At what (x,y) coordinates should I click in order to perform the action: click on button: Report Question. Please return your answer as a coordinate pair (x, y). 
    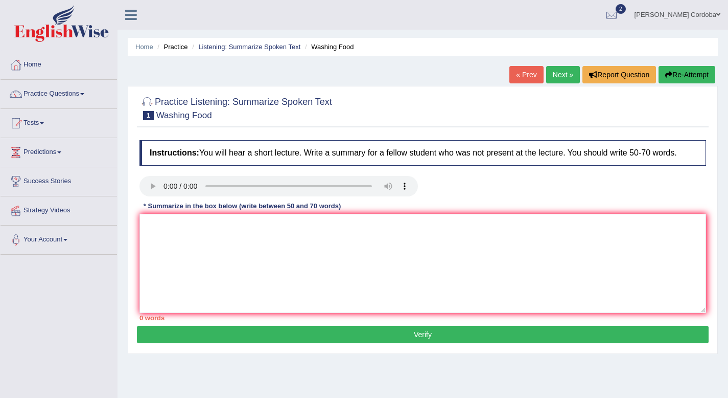
    Looking at the image, I should click on (619, 75).